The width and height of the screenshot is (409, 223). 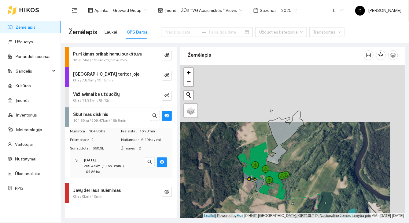 What do you see at coordinates (138, 32) in the screenshot?
I see `div: GPS Darbai` at bounding box center [138, 32].